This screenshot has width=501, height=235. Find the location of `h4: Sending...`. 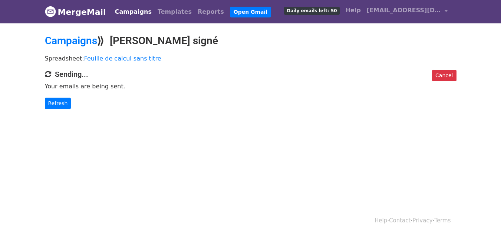

h4: Sending... is located at coordinates (250, 74).